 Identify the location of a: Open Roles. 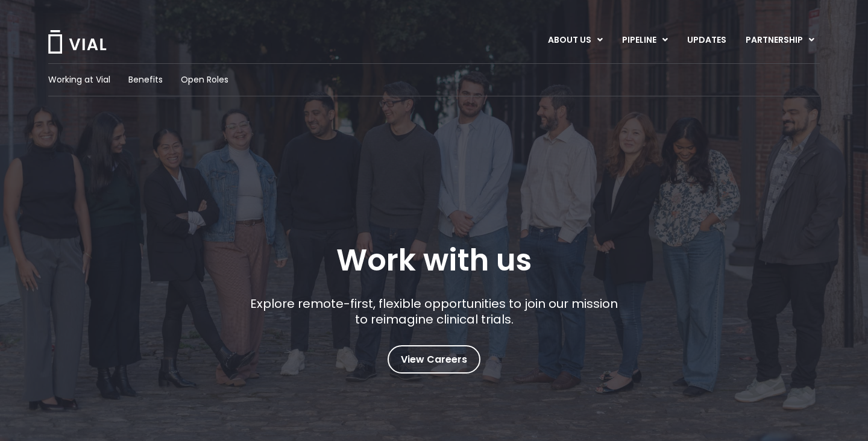
(204, 79).